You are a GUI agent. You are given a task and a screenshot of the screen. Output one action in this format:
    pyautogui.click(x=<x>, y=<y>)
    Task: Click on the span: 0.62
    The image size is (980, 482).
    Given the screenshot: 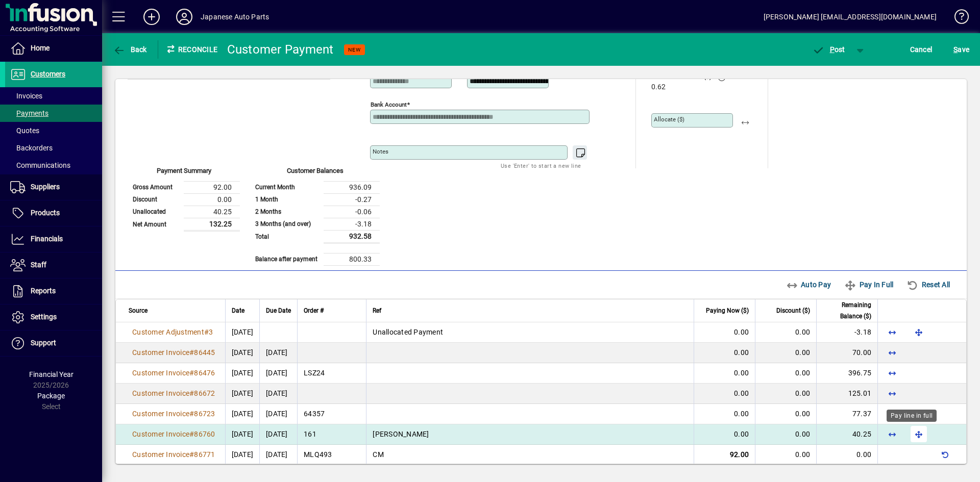 What is the action you would take?
    pyautogui.click(x=658, y=87)
    